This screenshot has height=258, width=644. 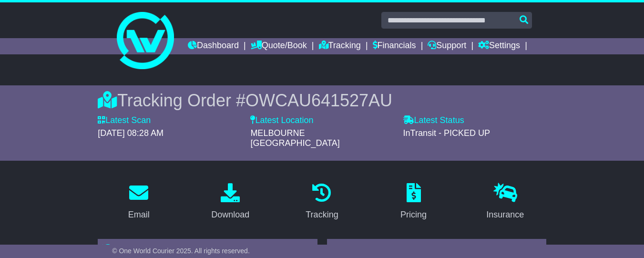 What do you see at coordinates (139, 215) in the screenshot?
I see `div: Email` at bounding box center [139, 215].